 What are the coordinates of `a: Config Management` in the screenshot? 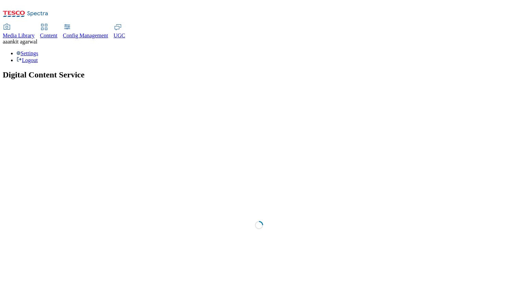 It's located at (86, 32).